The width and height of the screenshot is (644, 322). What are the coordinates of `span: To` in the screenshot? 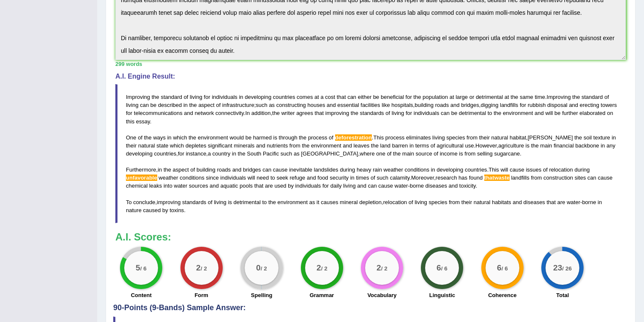 It's located at (129, 202).